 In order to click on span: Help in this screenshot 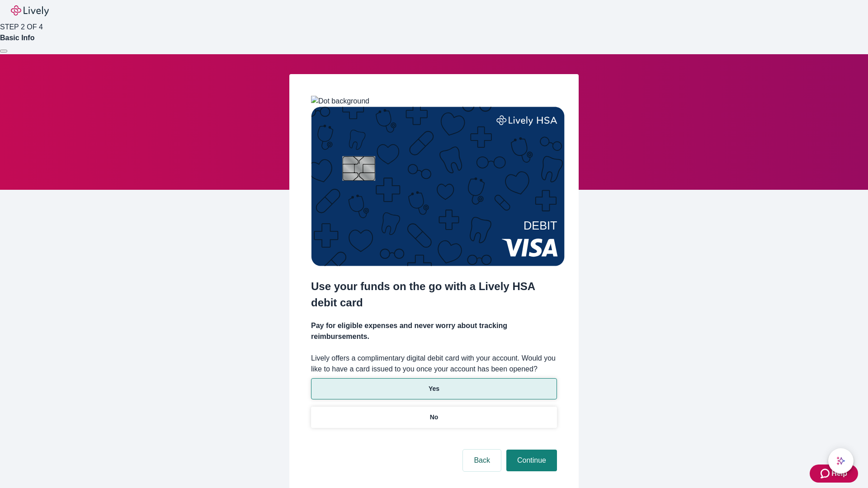, I will do `click(839, 474)`.